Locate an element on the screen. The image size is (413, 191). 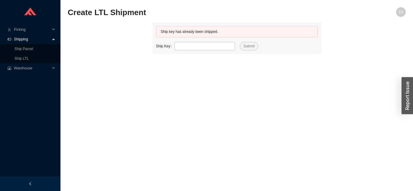
button: Submit is located at coordinates (249, 46).